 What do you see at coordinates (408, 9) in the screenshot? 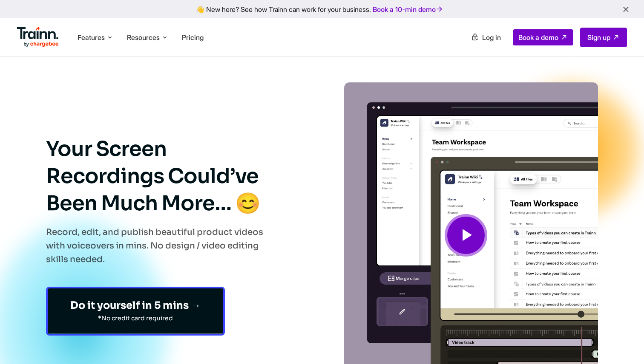
I see `a: Book a 10-min demo` at bounding box center [408, 9].